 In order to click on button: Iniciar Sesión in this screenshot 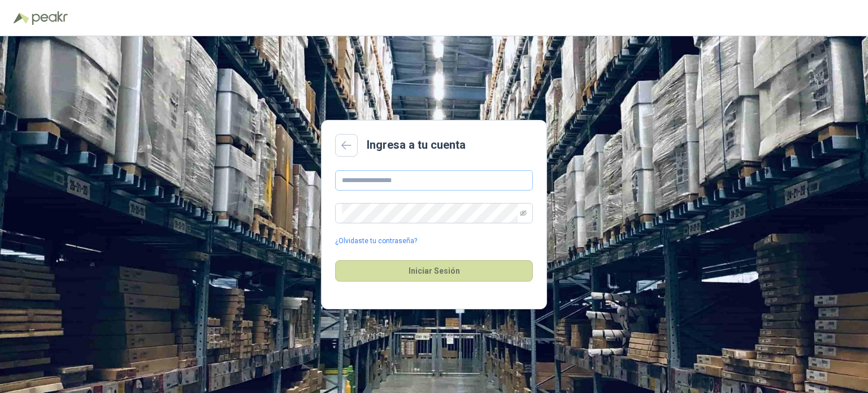, I will do `click(434, 271)`.